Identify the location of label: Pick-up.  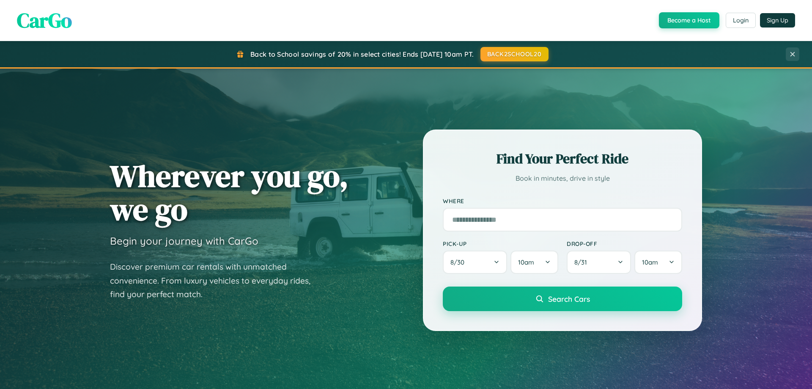
(500, 243).